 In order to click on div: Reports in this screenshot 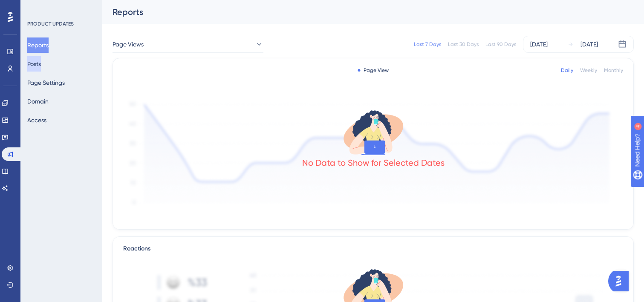, I will do `click(362, 12)`.